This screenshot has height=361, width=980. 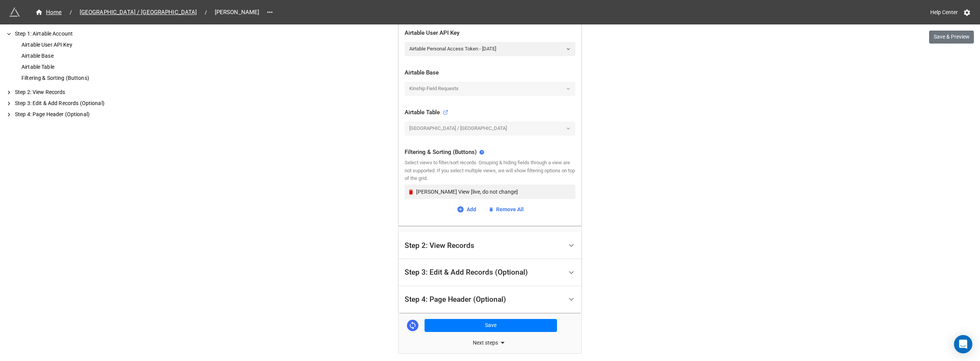 What do you see at coordinates (951, 37) in the screenshot?
I see `button: Save & Preview` at bounding box center [951, 37].